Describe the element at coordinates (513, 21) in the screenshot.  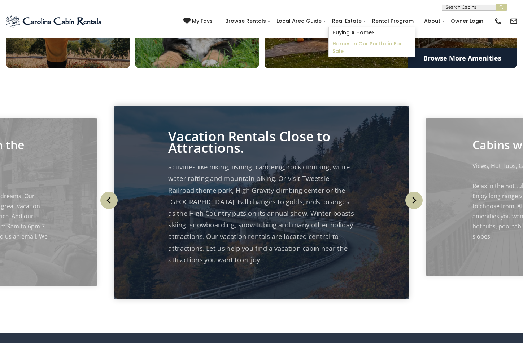
I see `img: mail-regular-black.png` at that location.